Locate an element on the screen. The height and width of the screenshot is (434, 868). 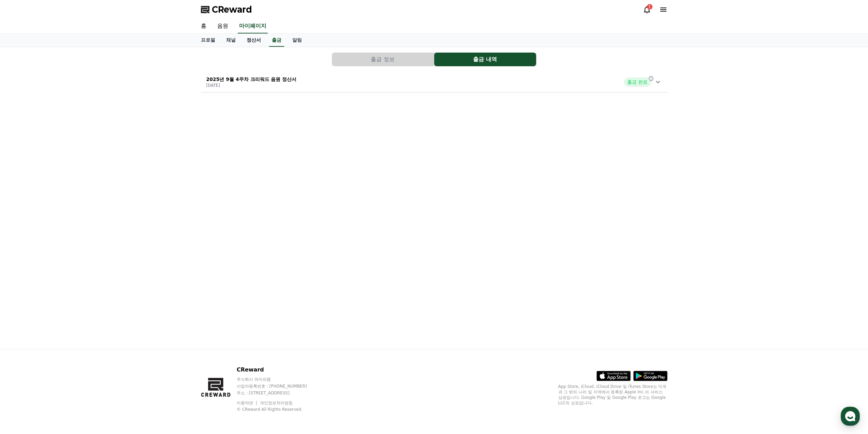
a: 출금 정보 is located at coordinates (383, 59).